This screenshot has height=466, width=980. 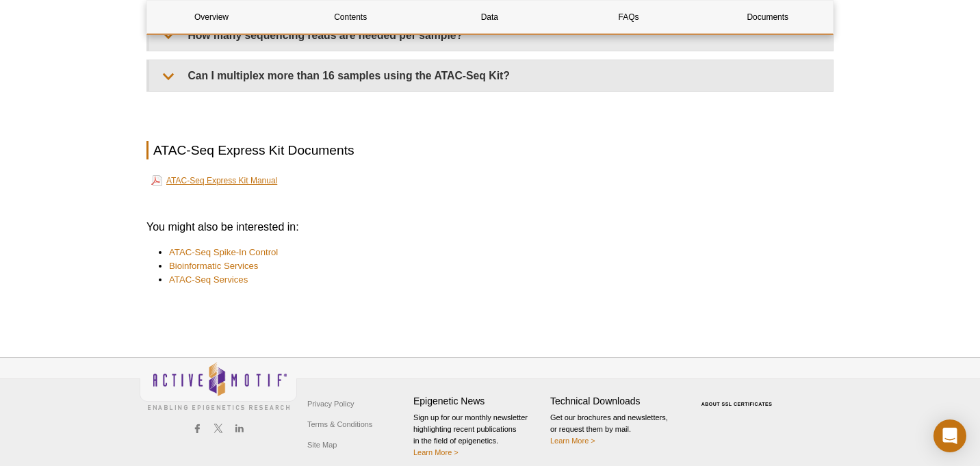 I want to click on h2: ATAC-Seq Express Kit Documents, so click(x=490, y=150).